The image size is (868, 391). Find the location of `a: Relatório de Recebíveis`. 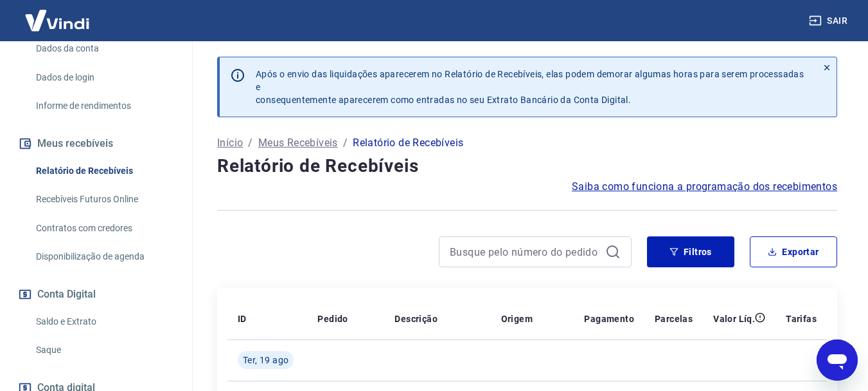

a: Relatório de Recebíveis is located at coordinates (103, 170).